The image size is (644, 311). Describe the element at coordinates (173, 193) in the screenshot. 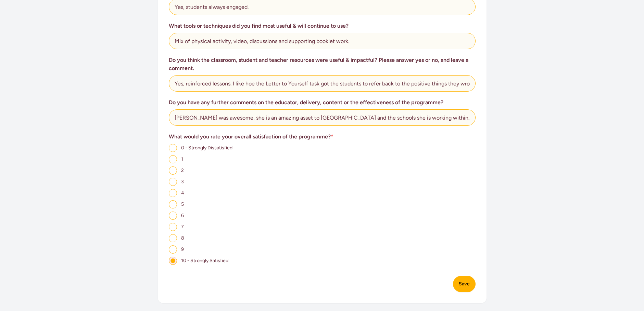

I see `input: 4` at that location.